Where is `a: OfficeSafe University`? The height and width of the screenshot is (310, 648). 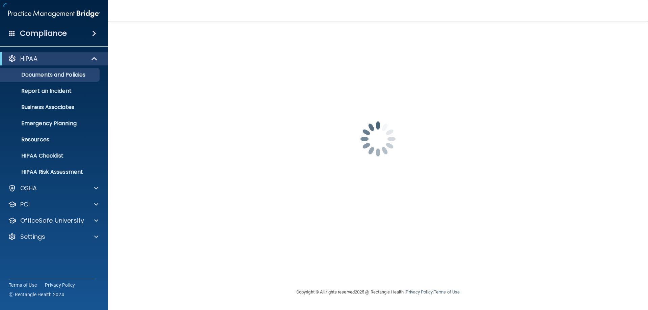
a: OfficeSafe University is located at coordinates (53, 221).